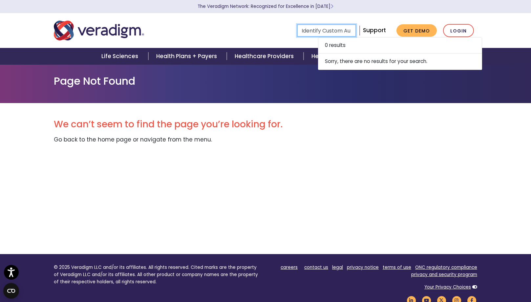  Describe the element at coordinates (417, 31) in the screenshot. I see `a: Get Demo` at that location.